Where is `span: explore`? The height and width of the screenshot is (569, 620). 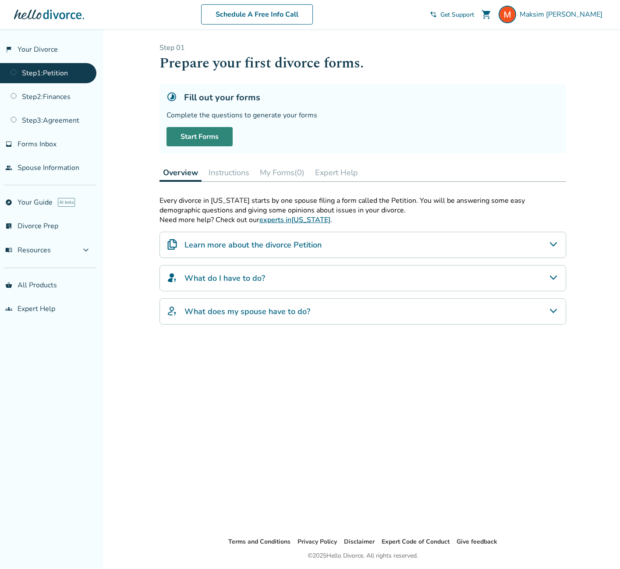 span: explore is located at coordinates (9, 203).